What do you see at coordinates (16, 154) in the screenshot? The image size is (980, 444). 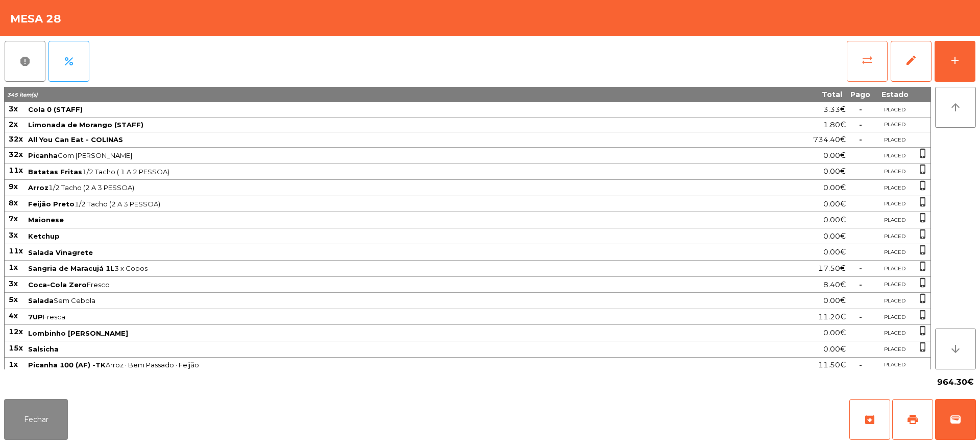 I see `span: 32x` at bounding box center [16, 154].